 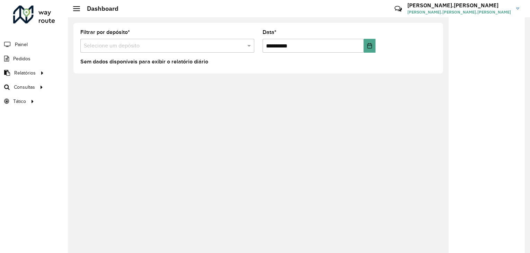 What do you see at coordinates (144, 62) in the screenshot?
I see `label: Sem dados disponíveis para exibir o relatório diário` at bounding box center [144, 62].